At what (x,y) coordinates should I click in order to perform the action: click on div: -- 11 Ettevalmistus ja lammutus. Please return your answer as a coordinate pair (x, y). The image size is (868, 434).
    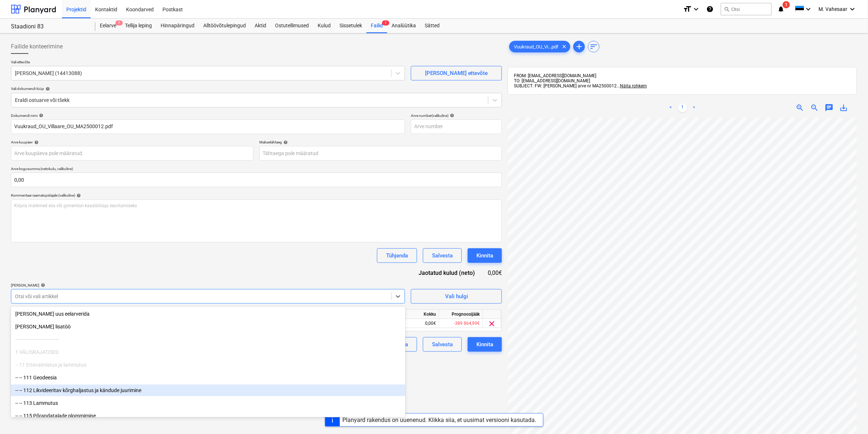
    Looking at the image, I should click on (208, 365).